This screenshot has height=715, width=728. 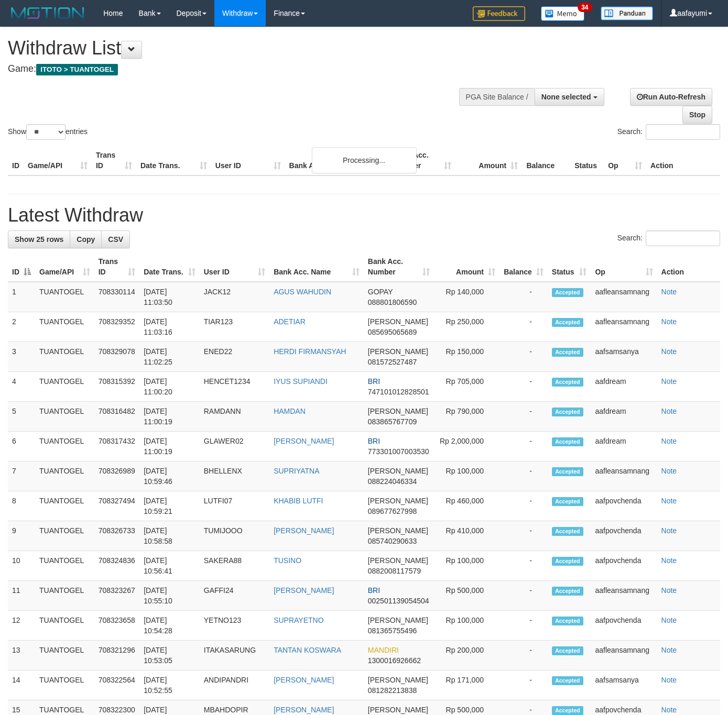 What do you see at coordinates (21, 626) in the screenshot?
I see `td: 12` at bounding box center [21, 626].